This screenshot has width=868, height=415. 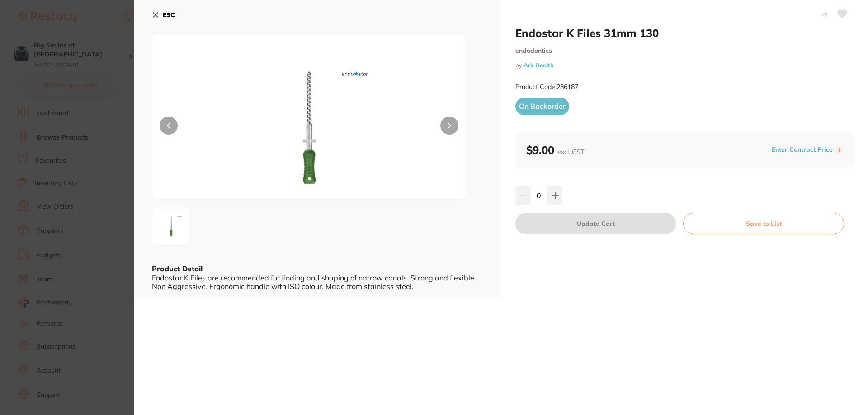 I want to click on span: On Backorder, so click(x=542, y=106).